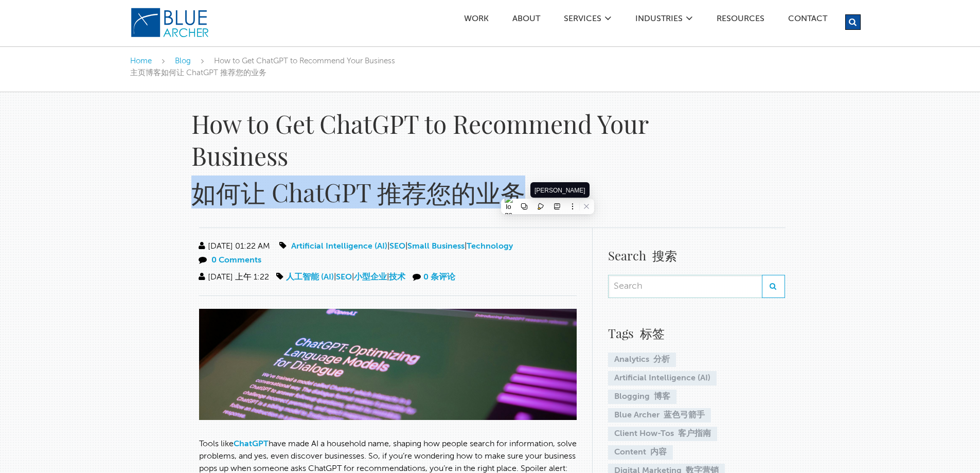 This screenshot has height=473, width=980. What do you see at coordinates (305, 61) in the screenshot?
I see `span: How to Get ChatGPT to Recommend Your Business` at bounding box center [305, 61].